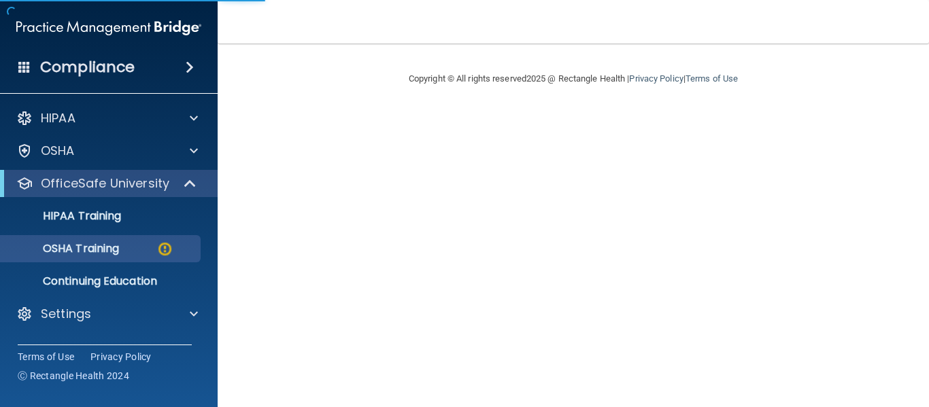 The image size is (929, 407). What do you see at coordinates (58, 151) in the screenshot?
I see `p: OSHA` at bounding box center [58, 151].